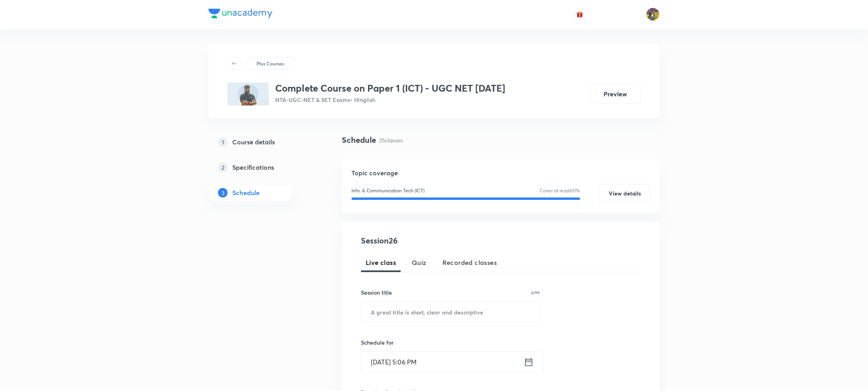  What do you see at coordinates (223, 193) in the screenshot?
I see `p: 3` at bounding box center [223, 193].